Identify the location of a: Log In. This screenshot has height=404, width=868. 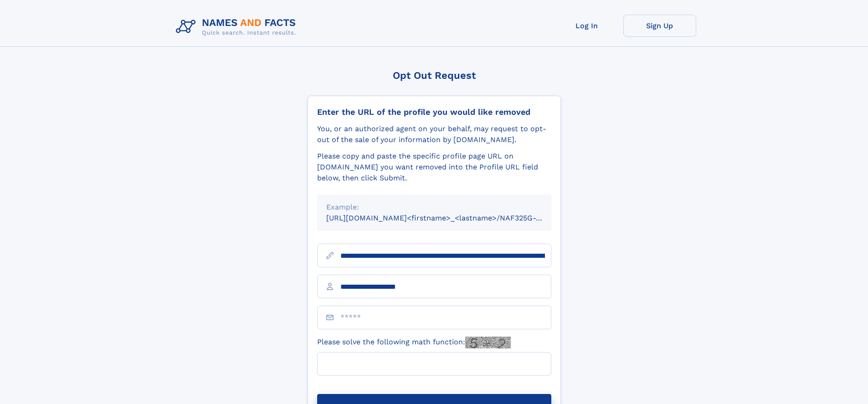
(587, 25).